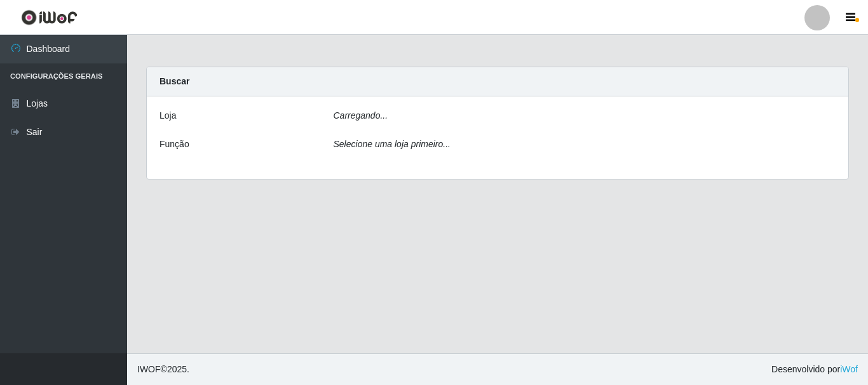 This screenshot has height=385, width=868. Describe the element at coordinates (392, 144) in the screenshot. I see `i: Selecione uma loja primeiro...` at that location.